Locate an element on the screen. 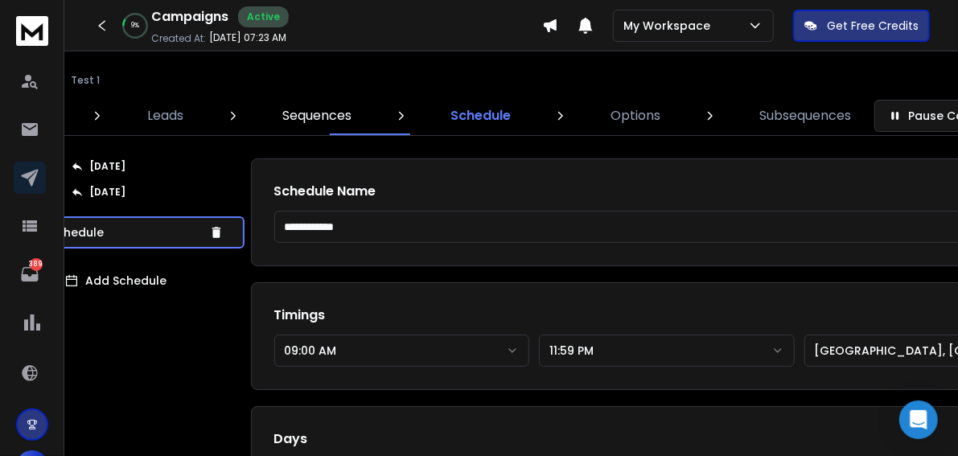 Image resolution: width=958 pixels, height=456 pixels. img: logo is located at coordinates (32, 31).